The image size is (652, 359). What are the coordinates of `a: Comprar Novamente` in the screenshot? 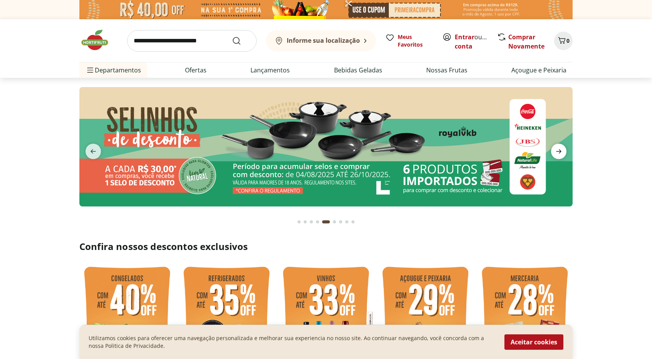 It's located at (526, 42).